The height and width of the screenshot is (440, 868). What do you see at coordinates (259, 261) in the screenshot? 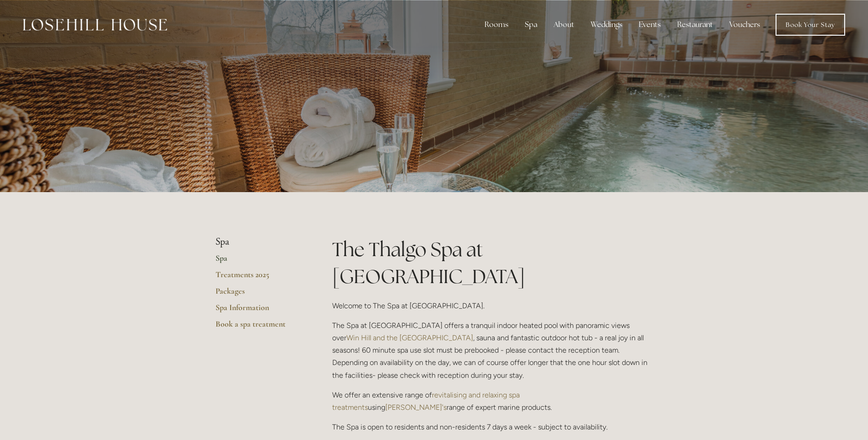
I see `a: Spa` at bounding box center [259, 261].